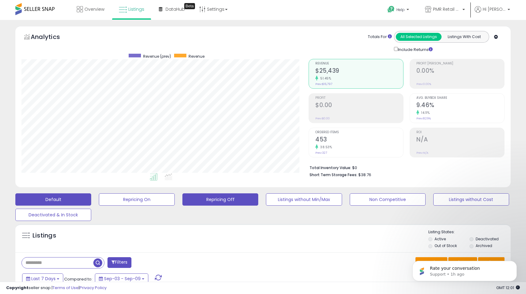 Image resolution: width=526 pixels, height=294 pixels. Describe the element at coordinates (418, 37) in the screenshot. I see `button: All Selected Listings` at that location.